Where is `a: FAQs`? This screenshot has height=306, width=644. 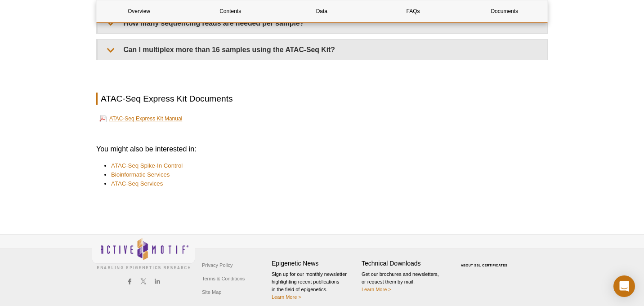
a: FAQs is located at coordinates (413, 11).